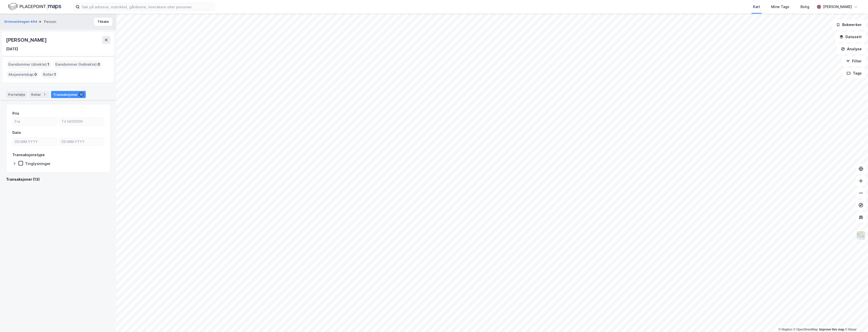  What do you see at coordinates (851, 37) in the screenshot?
I see `button: Datasett` at bounding box center [851, 37].